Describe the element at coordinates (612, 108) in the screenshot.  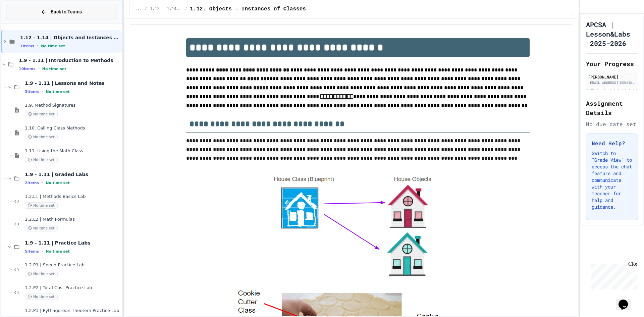
I see `h2: Assignment Details` at that location.